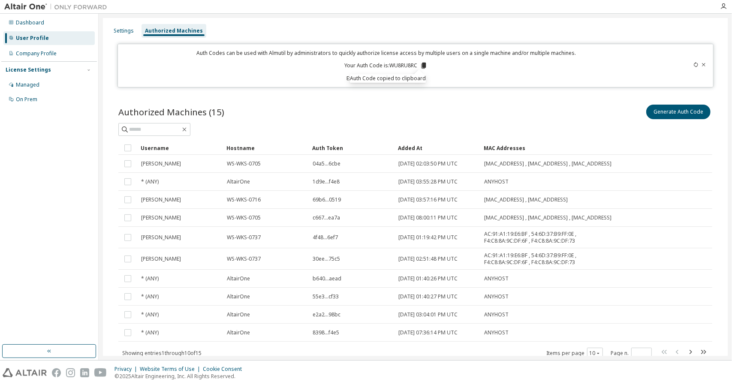 This screenshot has height=385, width=732. What do you see at coordinates (70, 373) in the screenshot?
I see `img: instagram.svg` at bounding box center [70, 373].